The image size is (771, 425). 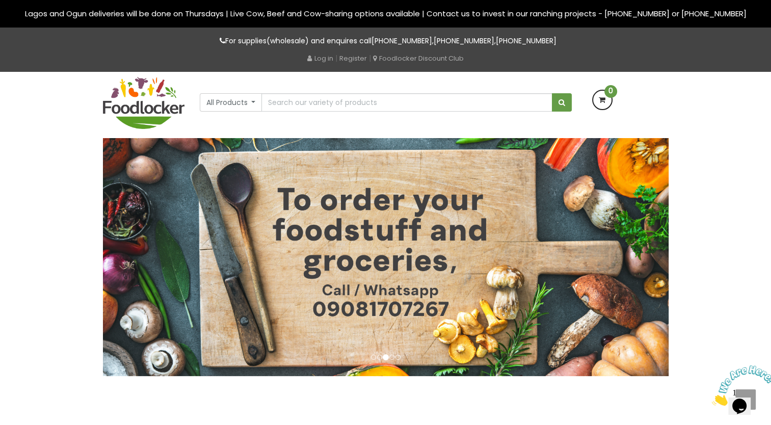 What do you see at coordinates (386, 13) in the screenshot?
I see `span: Lagos and Ogun deliveries will be done on Thursdays | Live Cow, Beef and Cow-sharing options avai...` at bounding box center [386, 13].